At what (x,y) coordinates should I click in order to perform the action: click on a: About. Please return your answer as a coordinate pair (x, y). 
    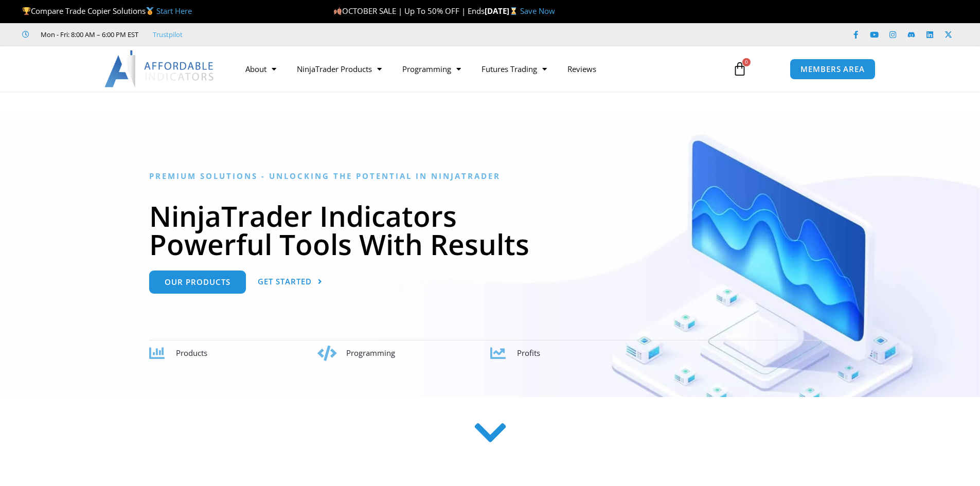
    Looking at the image, I should click on (261, 69).